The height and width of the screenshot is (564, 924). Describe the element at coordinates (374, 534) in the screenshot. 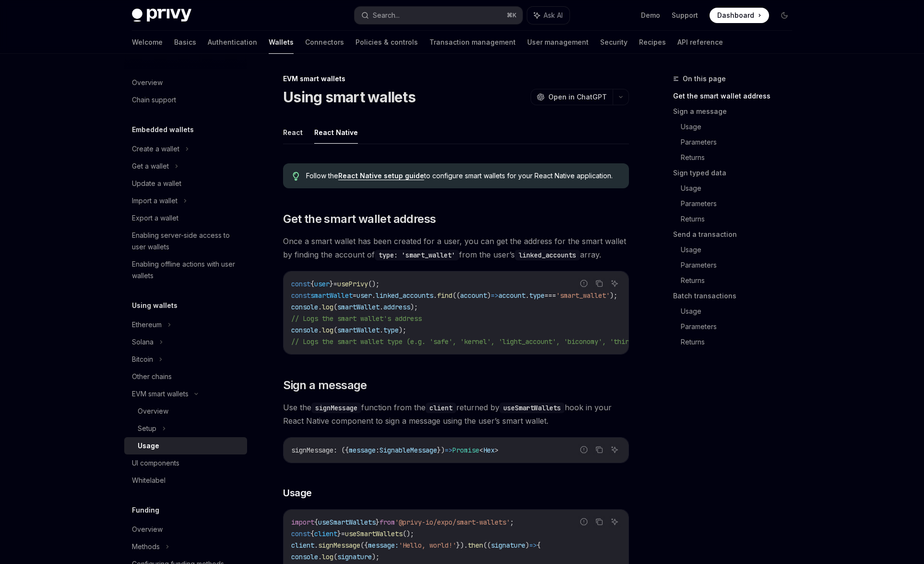

I see `span: useSmartWallets` at that location.